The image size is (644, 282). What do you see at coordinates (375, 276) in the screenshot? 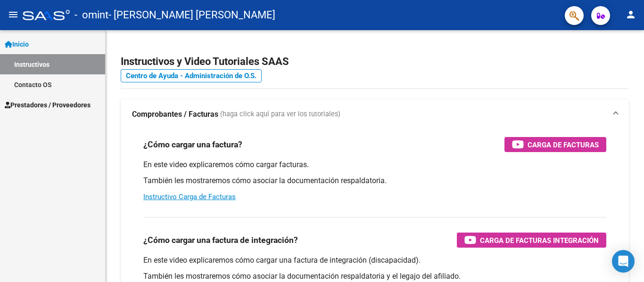
I see `p: También les mostraremos cómo asociar la documentación respaldatoria y el legajo del afiliado.` at bounding box center [375, 276].